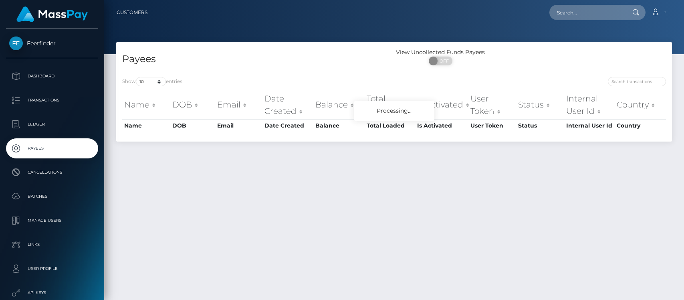  I want to click on p: Transactions, so click(52, 100).